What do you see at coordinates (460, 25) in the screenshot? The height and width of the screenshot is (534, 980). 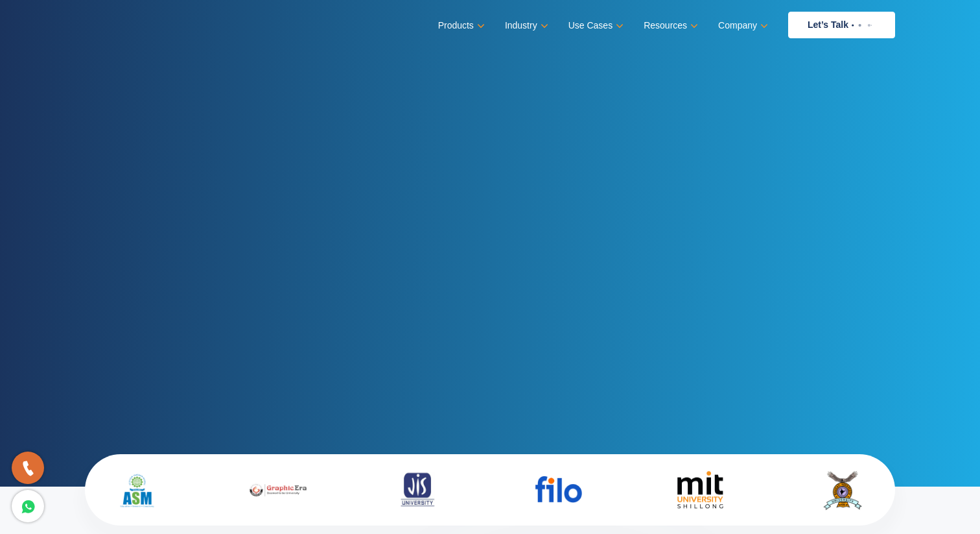 I see `a: Products` at bounding box center [460, 25].